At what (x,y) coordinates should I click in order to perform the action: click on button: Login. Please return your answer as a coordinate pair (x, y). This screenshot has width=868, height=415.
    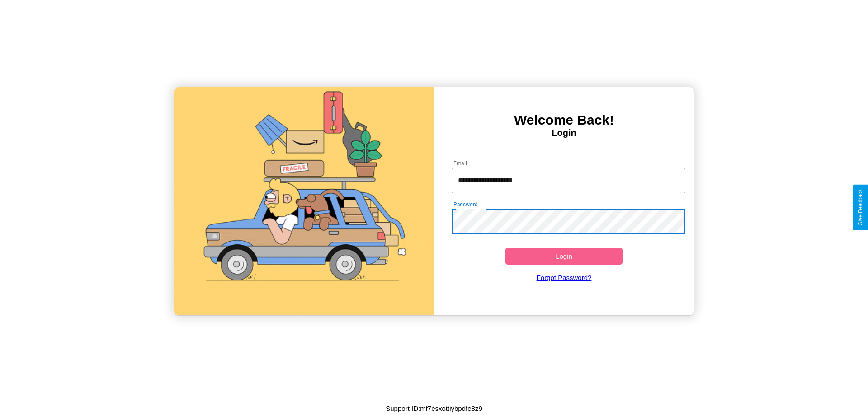
    Looking at the image, I should click on (563, 256).